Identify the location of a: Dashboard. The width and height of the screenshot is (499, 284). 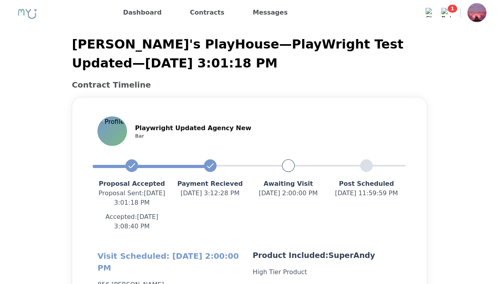
(142, 13).